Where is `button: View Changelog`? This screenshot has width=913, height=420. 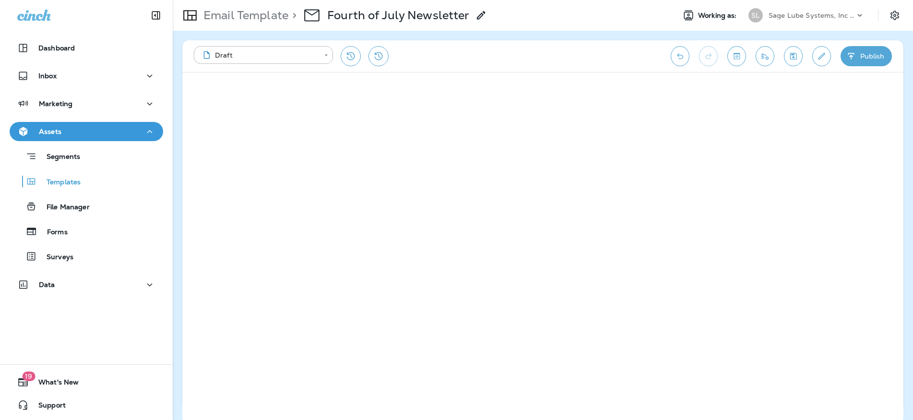 button: View Changelog is located at coordinates (379, 56).